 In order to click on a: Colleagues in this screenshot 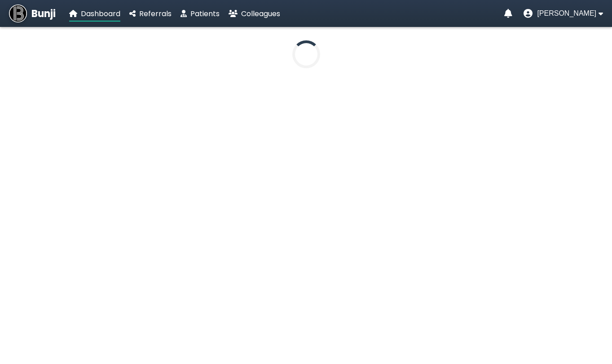, I will do `click(254, 14)`.